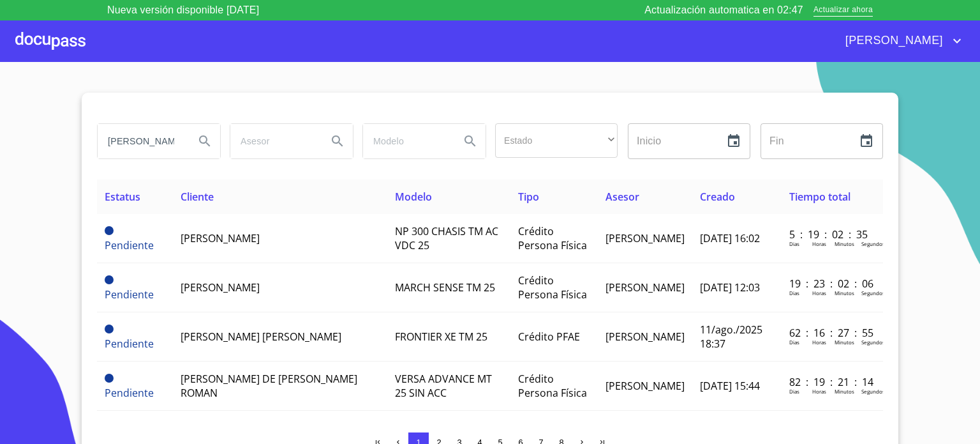 Image resolution: width=980 pixels, height=444 pixels. What do you see at coordinates (529, 197) in the screenshot?
I see `span: Tipo` at bounding box center [529, 197].